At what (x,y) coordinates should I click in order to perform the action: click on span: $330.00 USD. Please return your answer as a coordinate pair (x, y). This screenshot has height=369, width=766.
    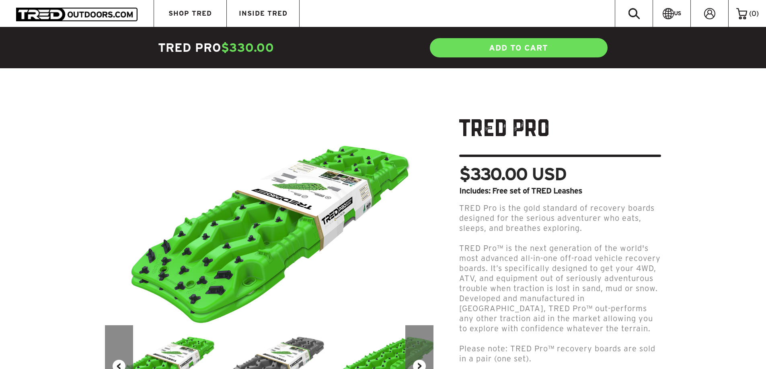
    Looking at the image, I should click on (513, 174).